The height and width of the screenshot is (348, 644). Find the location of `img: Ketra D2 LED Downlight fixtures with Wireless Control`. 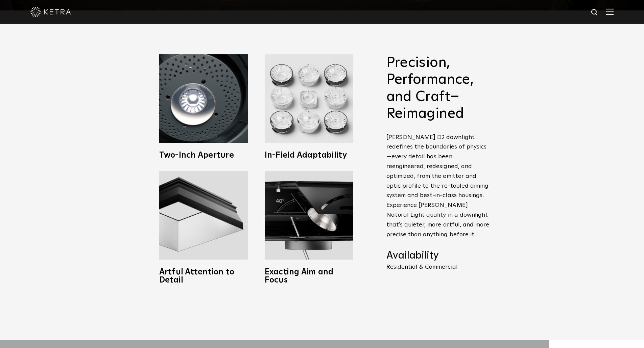

img: Ketra D2 LED Downlight fixtures with Wireless Control is located at coordinates (309, 99).